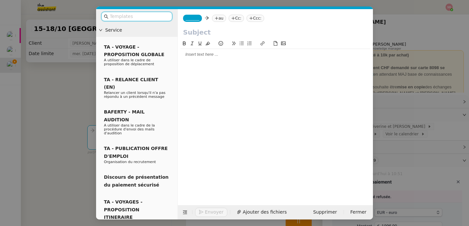 This screenshot has width=469, height=226. What do you see at coordinates (124, 115) in the screenshot?
I see `span: BAFERTY - MAIL AUDITION` at bounding box center [124, 115].